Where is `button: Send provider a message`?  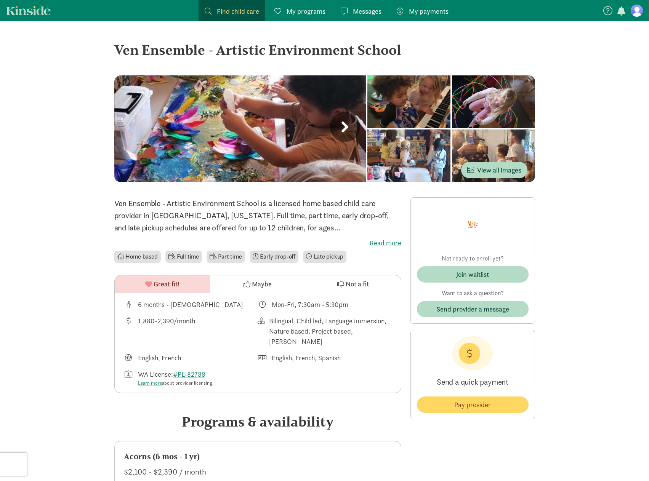
button: Send provider a message is located at coordinates (473, 309).